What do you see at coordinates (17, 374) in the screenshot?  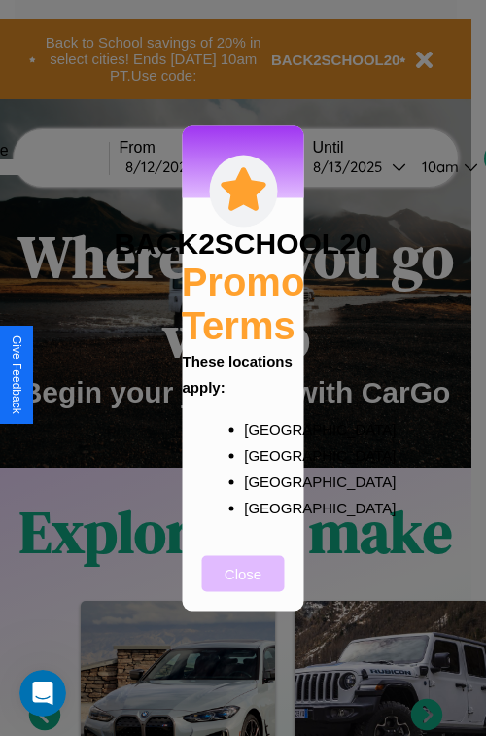 I see `div: Give Feedback` at bounding box center [17, 374].